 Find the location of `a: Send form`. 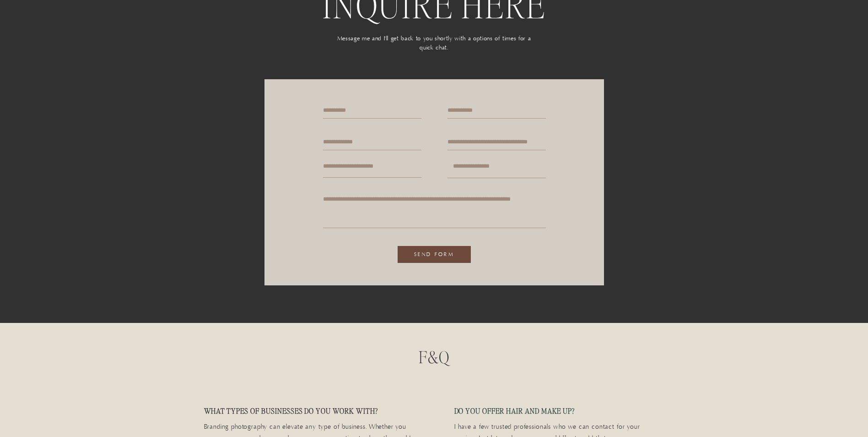

a: Send form is located at coordinates (434, 254).